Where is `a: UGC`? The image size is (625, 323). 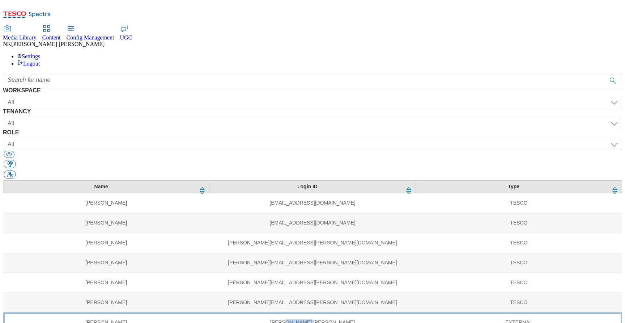
a: UGC is located at coordinates (126, 33).